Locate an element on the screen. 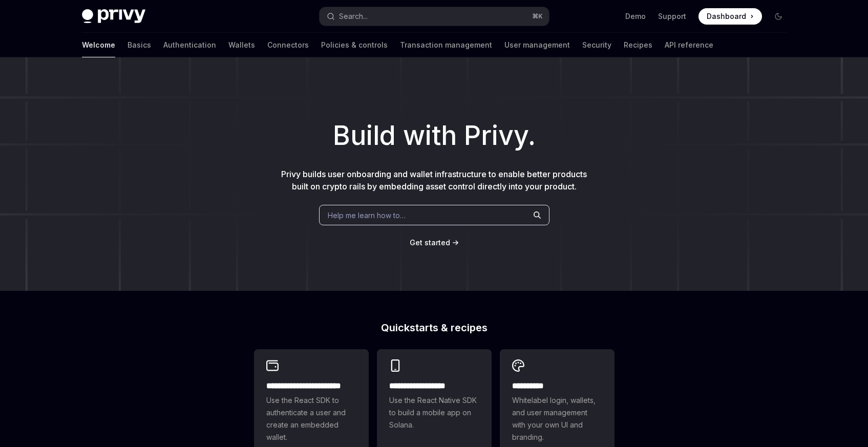  a: Demo is located at coordinates (635, 16).